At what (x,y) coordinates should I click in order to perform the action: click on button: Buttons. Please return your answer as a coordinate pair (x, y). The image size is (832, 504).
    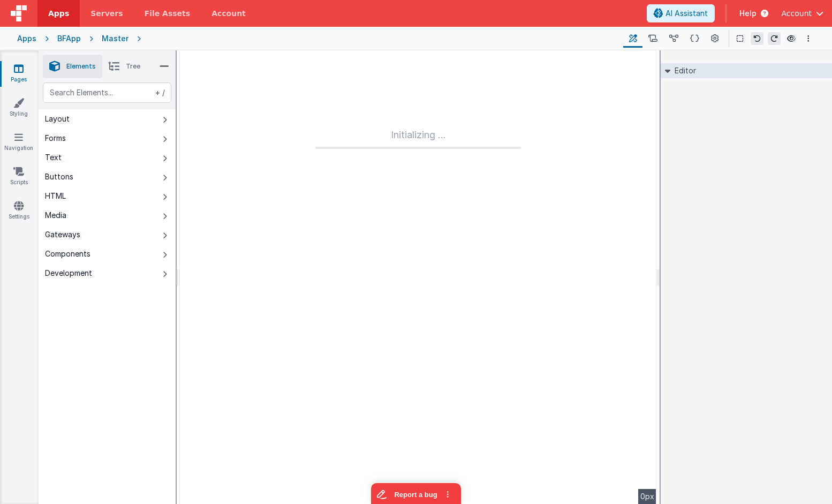
    Looking at the image, I should click on (107, 177).